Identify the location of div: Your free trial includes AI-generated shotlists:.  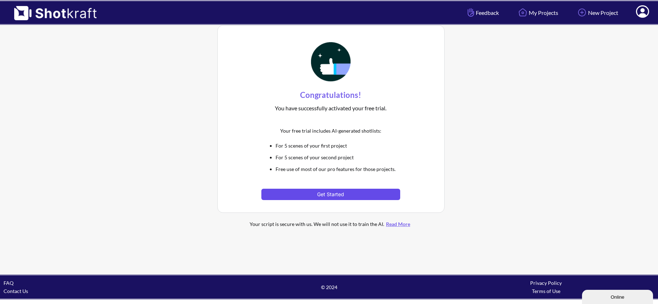
(330, 131).